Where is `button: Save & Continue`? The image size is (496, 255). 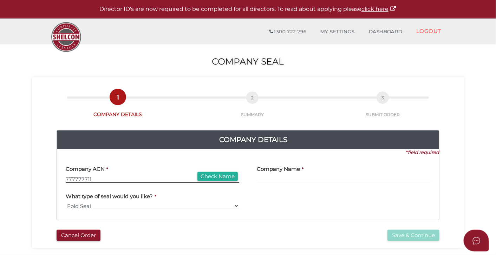 button: Save & Continue is located at coordinates (413, 236).